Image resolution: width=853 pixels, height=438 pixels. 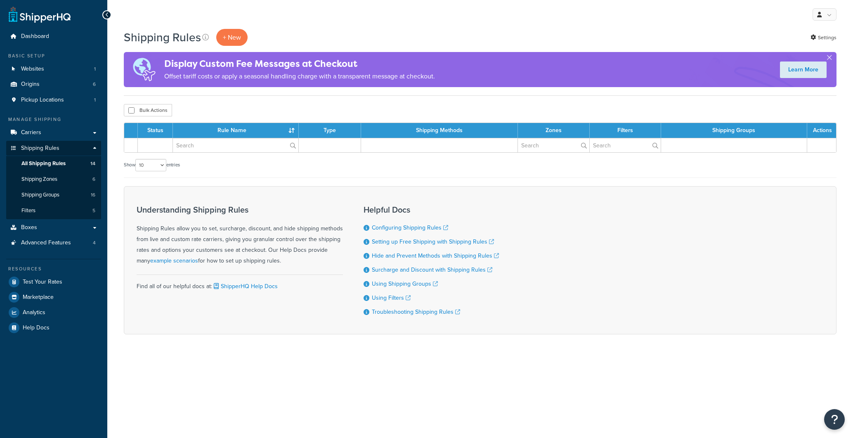 What do you see at coordinates (625, 130) in the screenshot?
I see `th: Filters` at bounding box center [625, 130].